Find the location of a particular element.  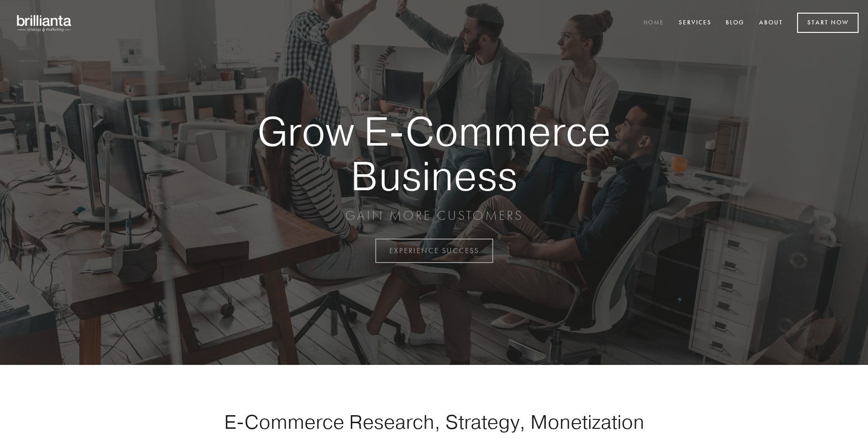

a: Services is located at coordinates (695, 23).